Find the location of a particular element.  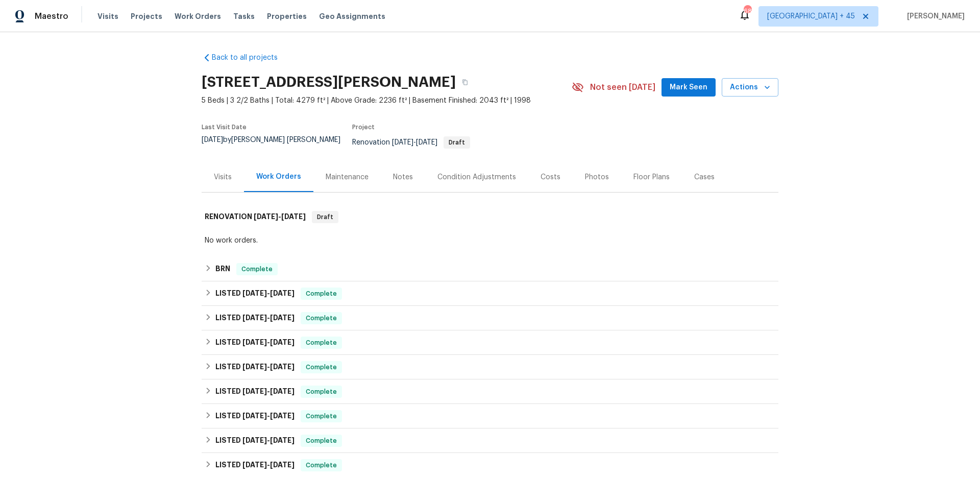

span: Geo Assignments is located at coordinates (352, 16).